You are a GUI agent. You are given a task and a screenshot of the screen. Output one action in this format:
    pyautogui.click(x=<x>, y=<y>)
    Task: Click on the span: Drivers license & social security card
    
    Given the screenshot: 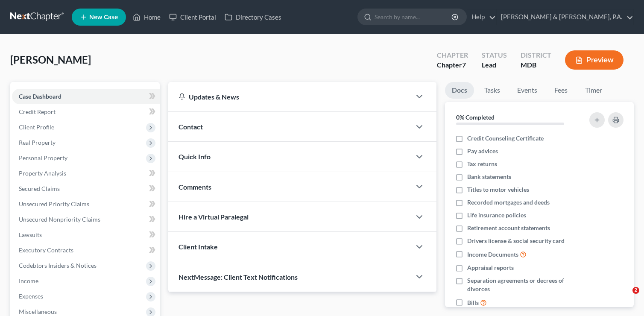 What is the action you would take?
    pyautogui.click(x=516, y=241)
    